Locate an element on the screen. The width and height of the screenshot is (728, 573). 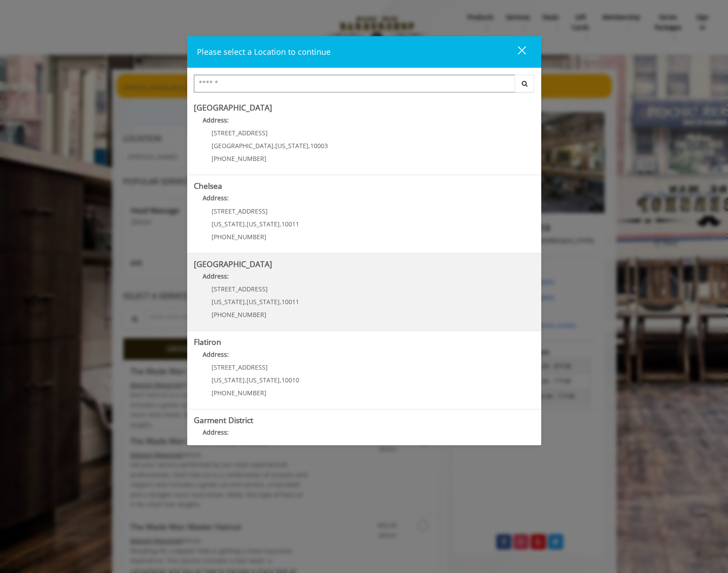
div: Center Select is located at coordinates (364, 86).